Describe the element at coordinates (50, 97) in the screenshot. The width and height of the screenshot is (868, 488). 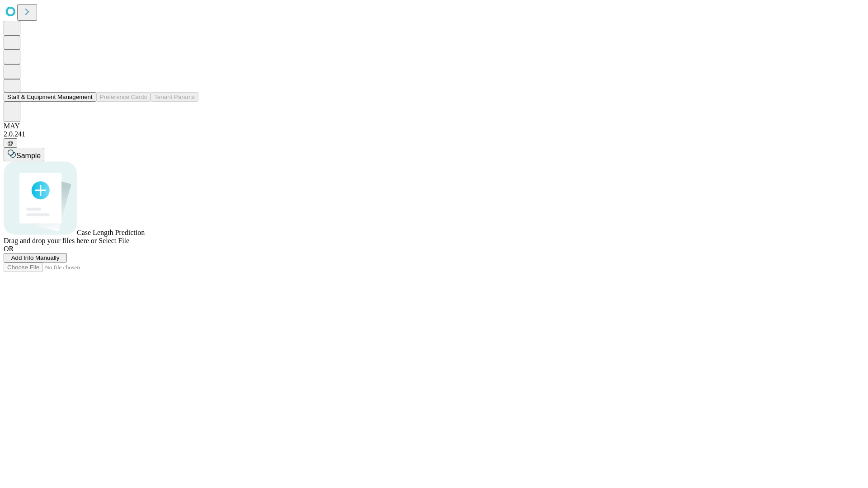
I see `button: Staff & Equipment Management` at that location.